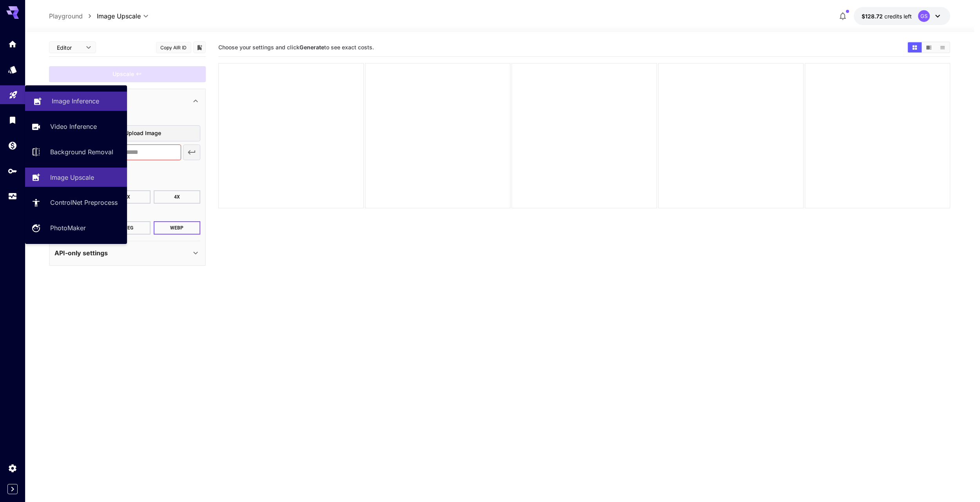 This screenshot has width=980, height=502. Describe the element at coordinates (127, 197) in the screenshot. I see `button: 3X` at that location.